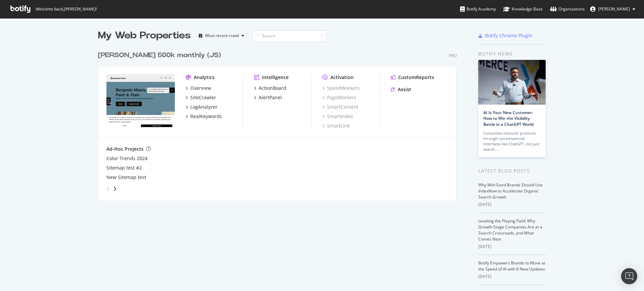 The width and height of the screenshot is (644, 291). What do you see at coordinates (339, 97) in the screenshot?
I see `div: PageWorkers` at bounding box center [339, 97].